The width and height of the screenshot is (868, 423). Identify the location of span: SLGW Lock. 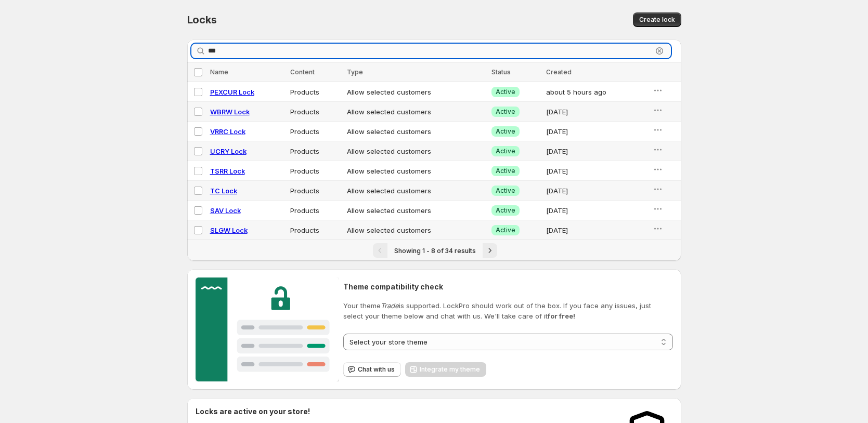
(229, 230).